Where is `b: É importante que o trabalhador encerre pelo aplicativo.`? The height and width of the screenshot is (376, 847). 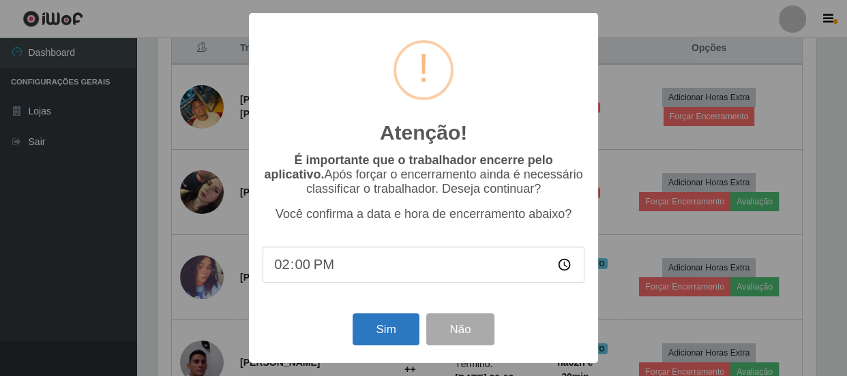 b: É importante que o trabalhador encerre pelo aplicativo. is located at coordinates (408, 167).